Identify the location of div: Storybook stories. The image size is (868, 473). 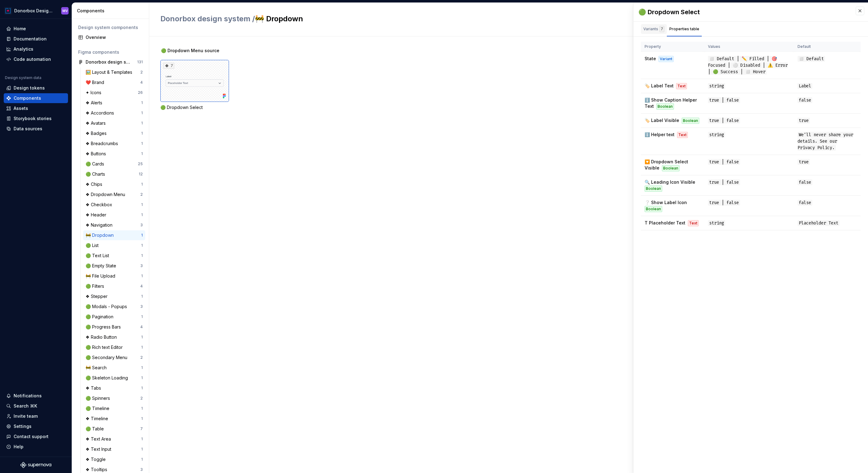
(32, 118).